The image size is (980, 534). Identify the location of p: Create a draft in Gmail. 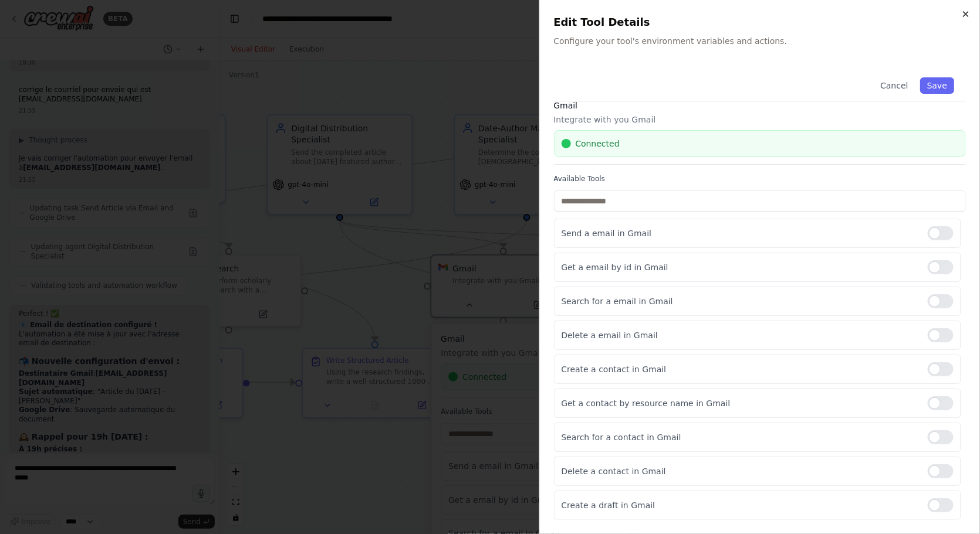
(740, 506).